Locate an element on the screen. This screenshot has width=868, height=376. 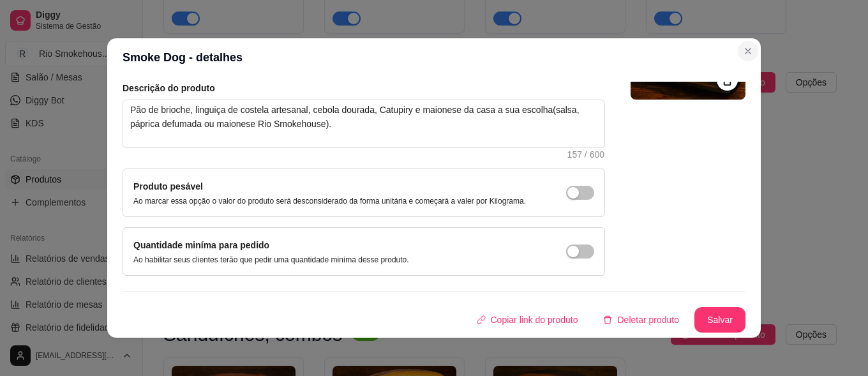
article: Descrição do produto is located at coordinates (364, 88).